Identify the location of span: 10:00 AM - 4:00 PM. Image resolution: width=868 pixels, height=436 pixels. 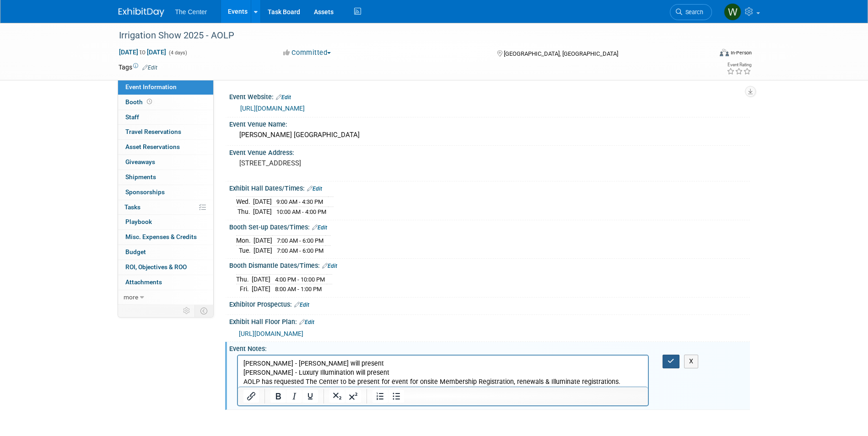
(301, 212).